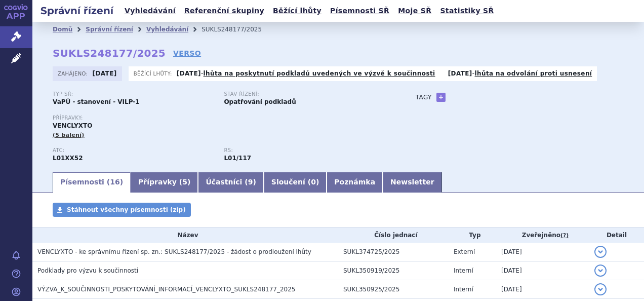 The image size is (644, 301). I want to click on a: Poznámka, so click(355, 183).